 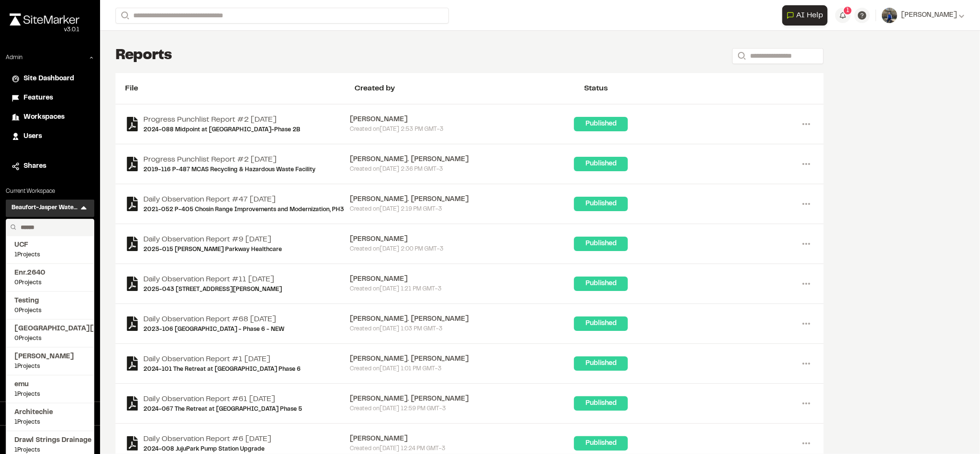 I want to click on a: Architechie1Projects, so click(x=50, y=417).